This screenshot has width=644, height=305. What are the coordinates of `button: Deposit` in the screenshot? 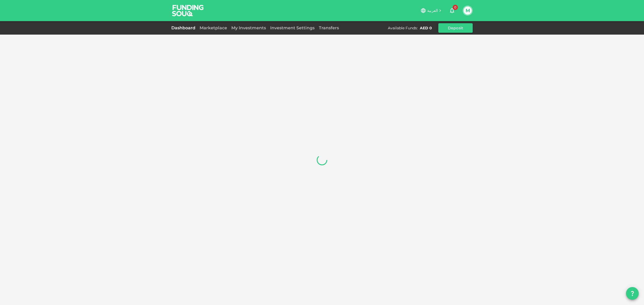 It's located at (455, 28).